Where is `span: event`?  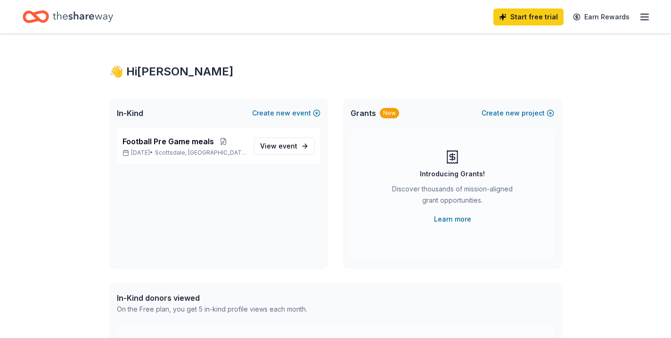
span: event is located at coordinates (288, 146).